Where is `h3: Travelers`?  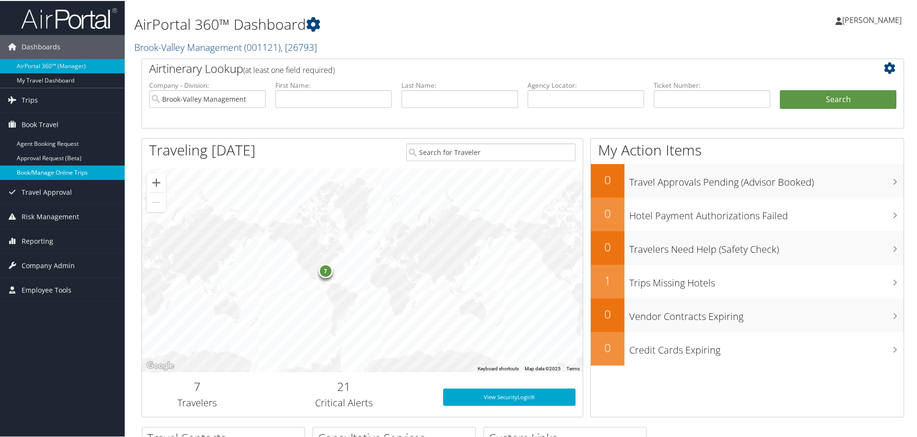
h3: Travelers is located at coordinates (197, 402).